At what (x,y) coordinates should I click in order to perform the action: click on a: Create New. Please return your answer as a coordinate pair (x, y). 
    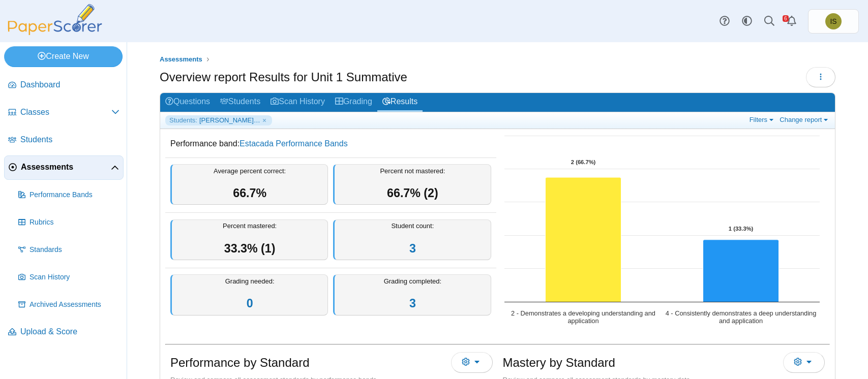
    Looking at the image, I should click on (63, 56).